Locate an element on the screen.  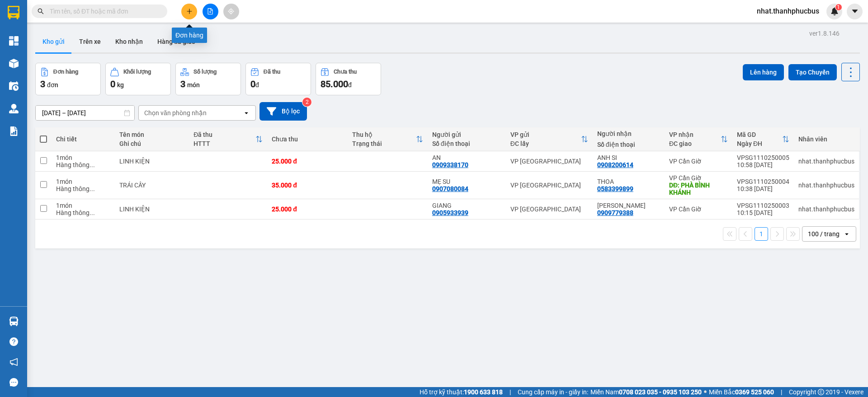
button: file-add is located at coordinates (210, 11).